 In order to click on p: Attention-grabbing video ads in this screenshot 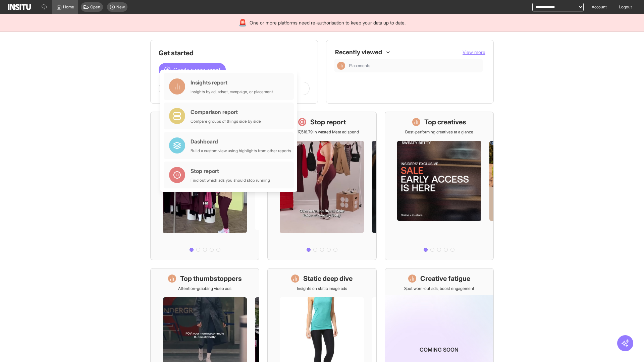, I will do `click(205, 288)`.